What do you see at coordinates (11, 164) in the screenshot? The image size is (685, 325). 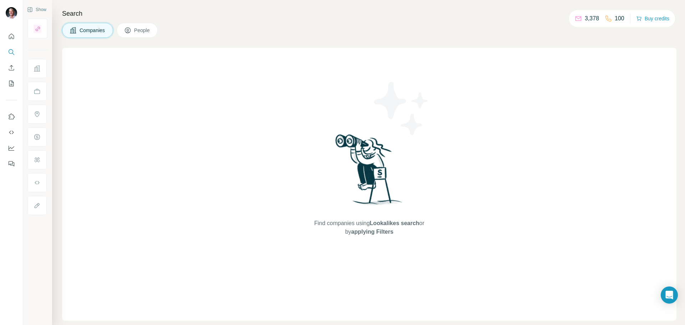 I see `button: Feedback` at bounding box center [11, 164].